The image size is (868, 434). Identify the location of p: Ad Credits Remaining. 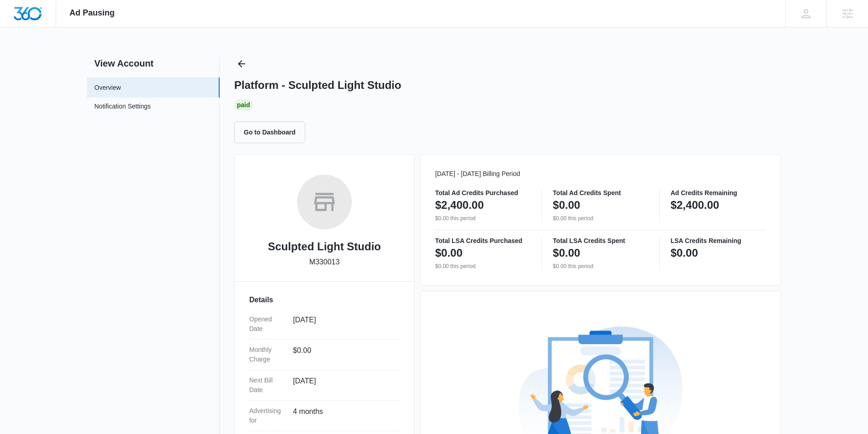
(718, 193).